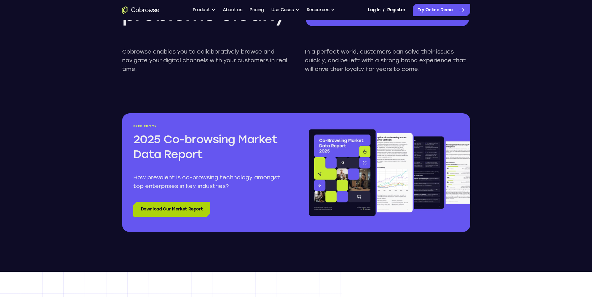  Describe the element at coordinates (442, 10) in the screenshot. I see `a: Try Online Demo` at that location.